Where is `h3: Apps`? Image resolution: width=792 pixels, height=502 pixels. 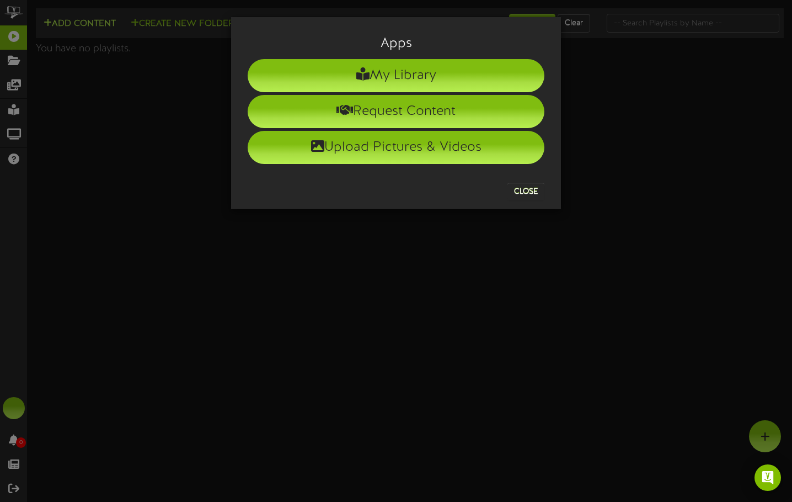 h3: Apps is located at coordinates (396, 44).